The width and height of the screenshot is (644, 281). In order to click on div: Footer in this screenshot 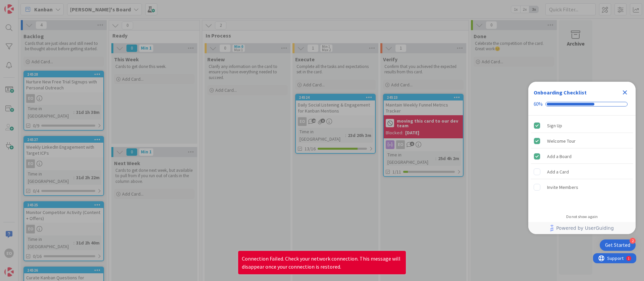, I will do `click(582, 228)`.